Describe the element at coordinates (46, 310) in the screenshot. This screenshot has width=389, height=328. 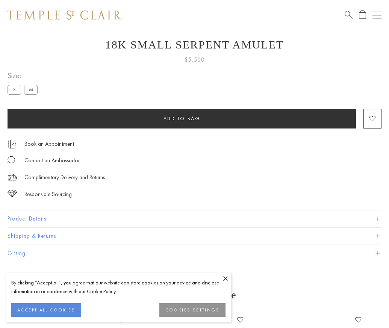
I see `button: ACCEPT ALL COOKIES` at that location.